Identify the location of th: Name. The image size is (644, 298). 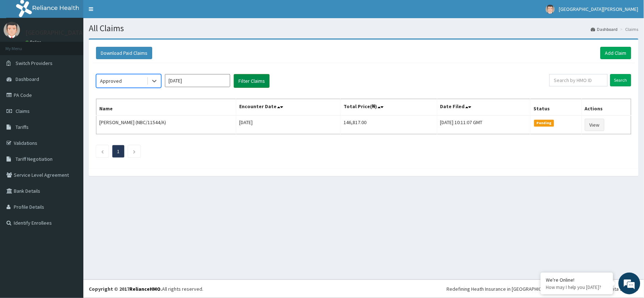
(167, 107).